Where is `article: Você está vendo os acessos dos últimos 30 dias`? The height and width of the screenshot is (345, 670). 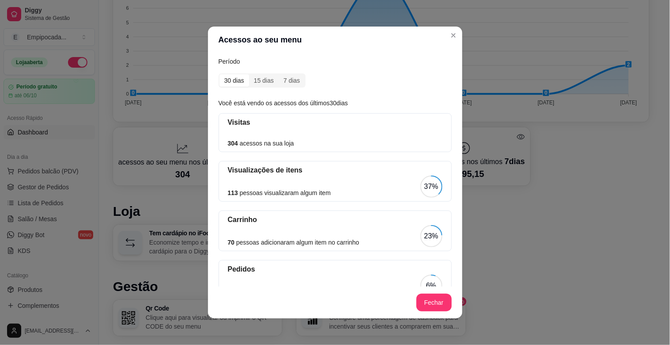 article: Você está vendo os acessos dos últimos 30 dias is located at coordinates (335, 103).